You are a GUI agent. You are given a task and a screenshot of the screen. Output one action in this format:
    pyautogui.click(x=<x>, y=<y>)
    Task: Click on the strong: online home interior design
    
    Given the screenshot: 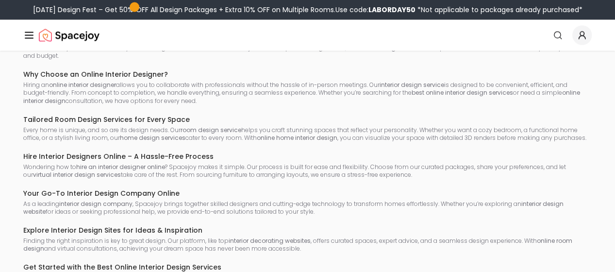 What is the action you would take?
    pyautogui.click(x=297, y=137)
    